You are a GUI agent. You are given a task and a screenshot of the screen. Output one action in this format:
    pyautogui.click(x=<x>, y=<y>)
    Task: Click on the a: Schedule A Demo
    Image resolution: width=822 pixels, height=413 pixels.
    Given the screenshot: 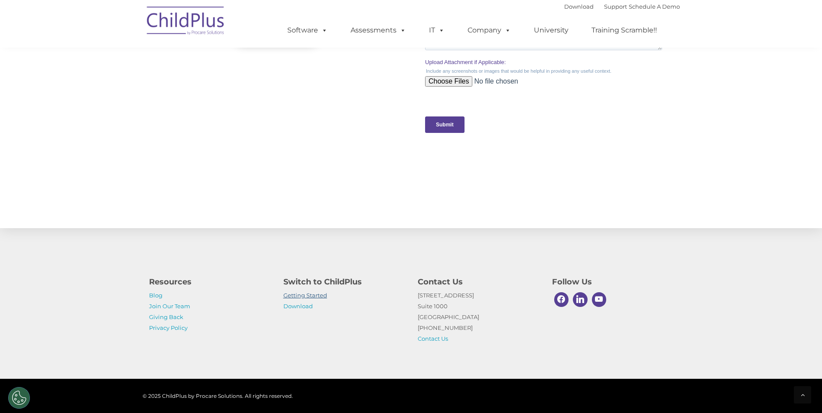 What is the action you would take?
    pyautogui.click(x=654, y=6)
    